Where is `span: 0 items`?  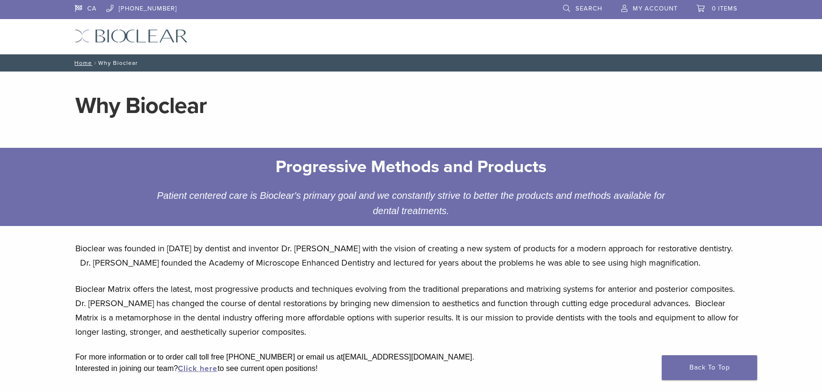
span: 0 items is located at coordinates (725, 9).